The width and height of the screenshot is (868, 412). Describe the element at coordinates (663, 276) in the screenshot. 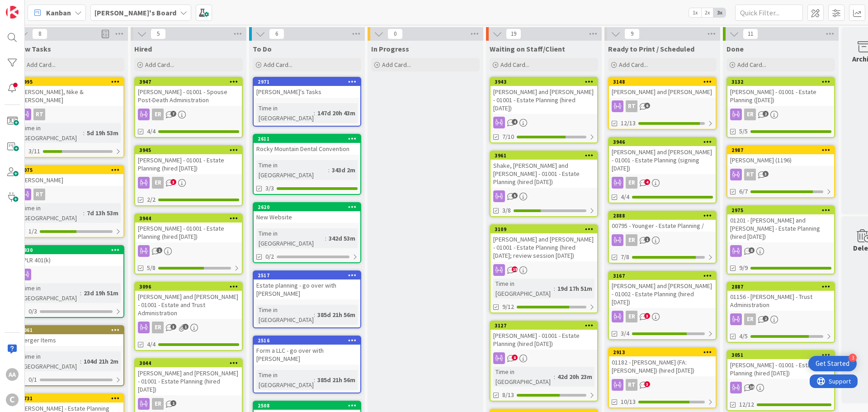

I see `div: 3167` at that location.